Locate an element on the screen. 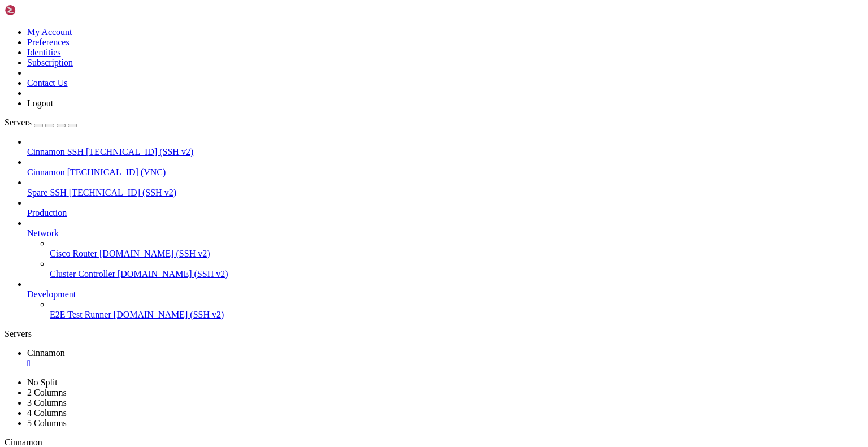 Image resolution: width=868 pixels, height=447 pixels. a: Production is located at coordinates (445, 213).